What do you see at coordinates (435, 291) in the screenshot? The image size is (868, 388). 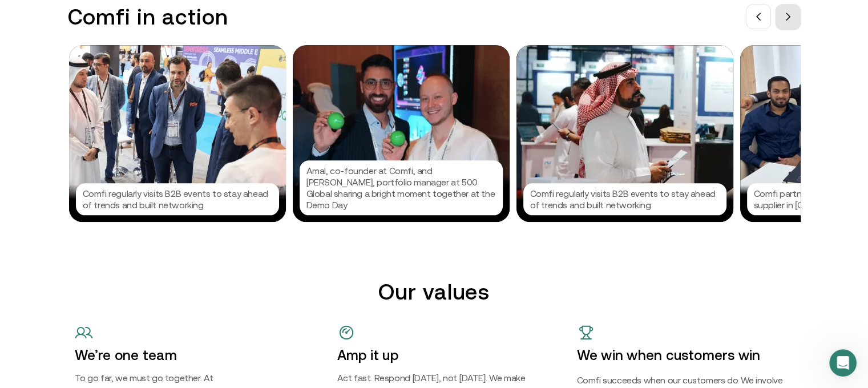 I see `h2: Our values` at bounding box center [435, 291].